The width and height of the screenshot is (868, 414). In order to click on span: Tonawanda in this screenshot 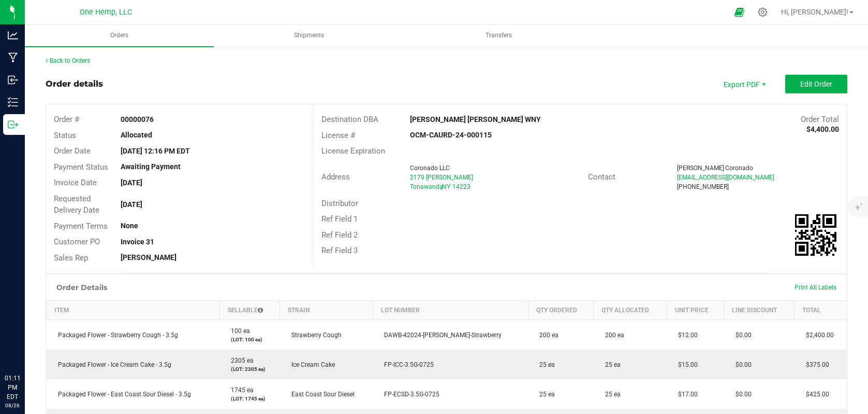, I will do `click(427, 187)`.